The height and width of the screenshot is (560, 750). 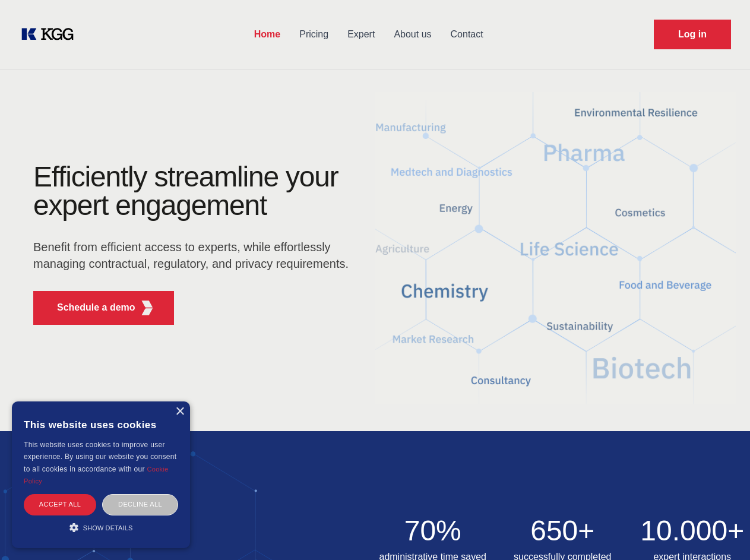 What do you see at coordinates (96, 476) in the screenshot?
I see `a: Cookie Policy` at bounding box center [96, 476].